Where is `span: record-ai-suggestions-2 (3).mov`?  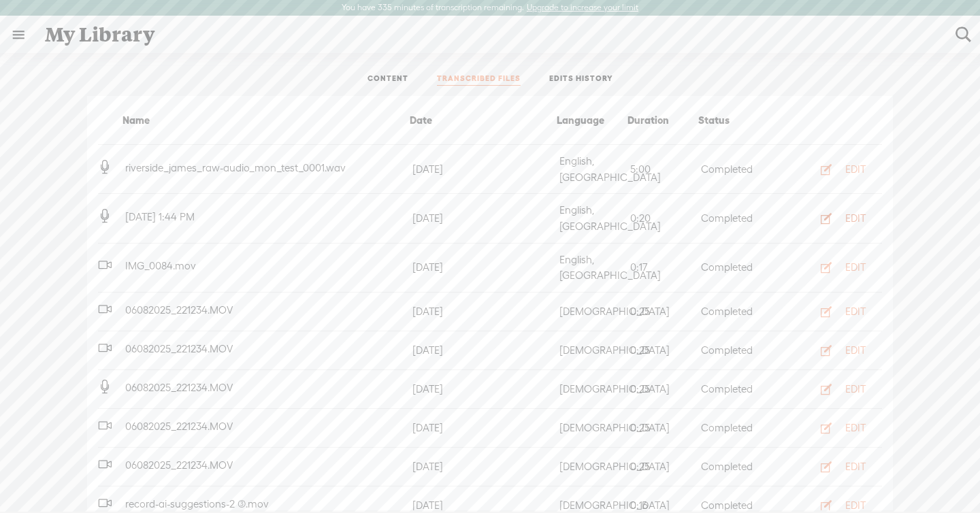 span: record-ai-suggestions-2 (3).mov is located at coordinates (197, 503).